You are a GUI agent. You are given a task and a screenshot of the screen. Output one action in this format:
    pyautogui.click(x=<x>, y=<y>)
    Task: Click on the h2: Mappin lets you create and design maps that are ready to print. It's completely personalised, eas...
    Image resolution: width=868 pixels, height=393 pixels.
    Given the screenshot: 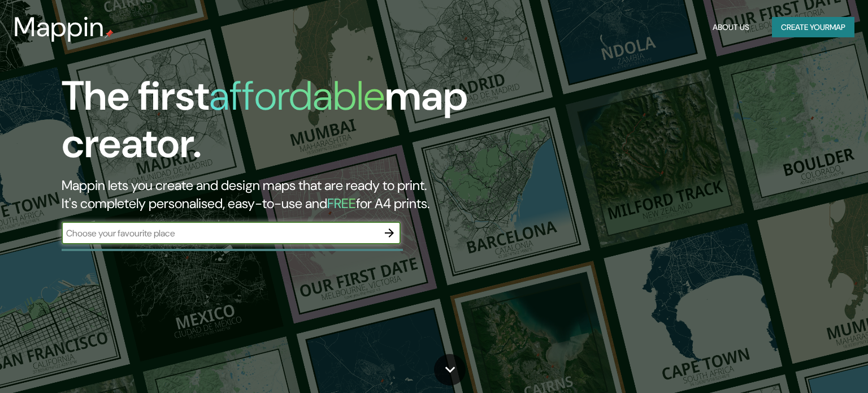 What is the action you would take?
    pyautogui.click(x=278, y=195)
    